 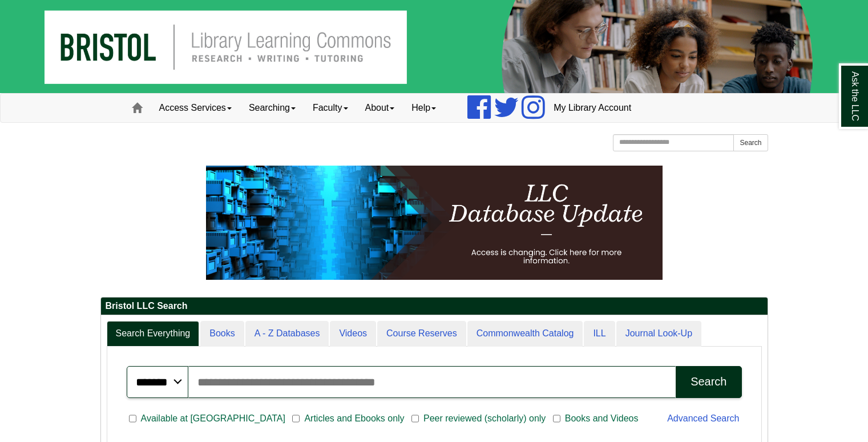 I want to click on a: Commonwealth Catalog, so click(x=525, y=333).